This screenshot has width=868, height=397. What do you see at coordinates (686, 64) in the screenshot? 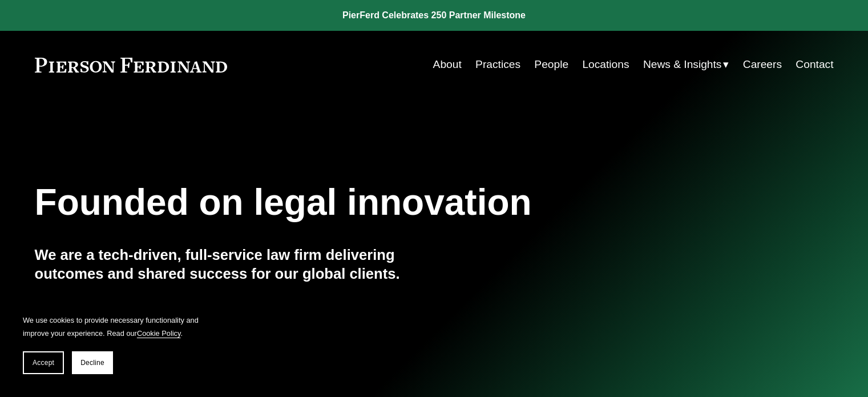
I see `a: folder dropdown` at bounding box center [686, 64].